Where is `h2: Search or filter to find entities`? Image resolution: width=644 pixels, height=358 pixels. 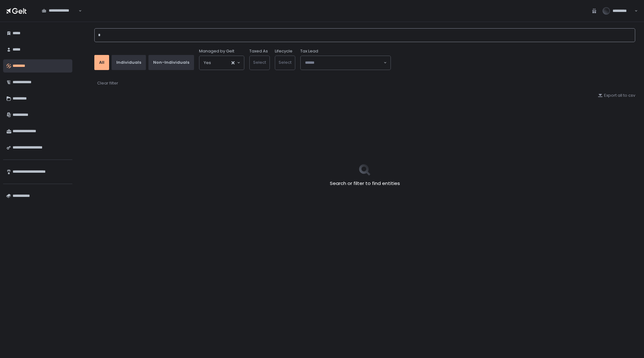
h2: Search or filter to find entities is located at coordinates (365, 183).